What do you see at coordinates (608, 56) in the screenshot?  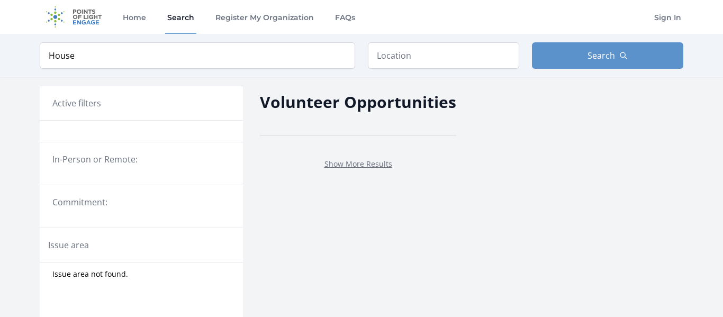 I see `button: Search` at bounding box center [608, 56].